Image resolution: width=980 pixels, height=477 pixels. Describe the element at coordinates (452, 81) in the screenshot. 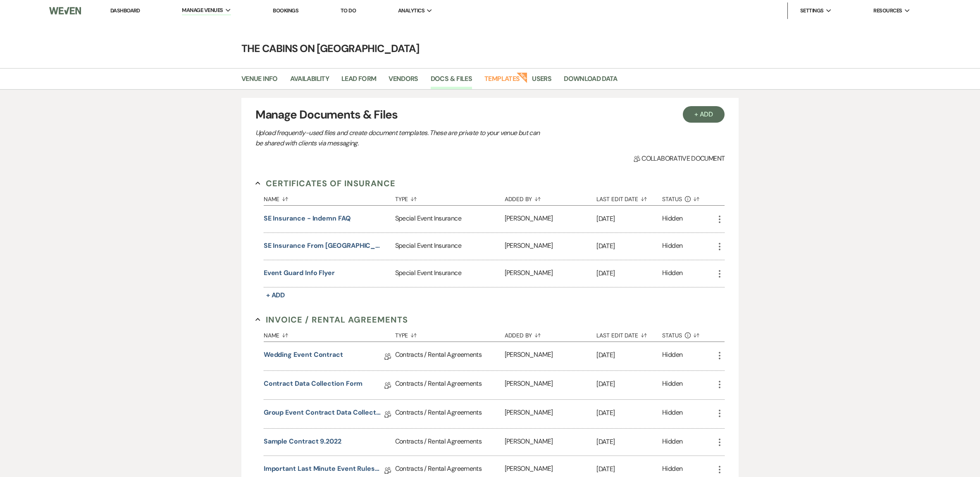

I see `a: Docs & Files` at that location.